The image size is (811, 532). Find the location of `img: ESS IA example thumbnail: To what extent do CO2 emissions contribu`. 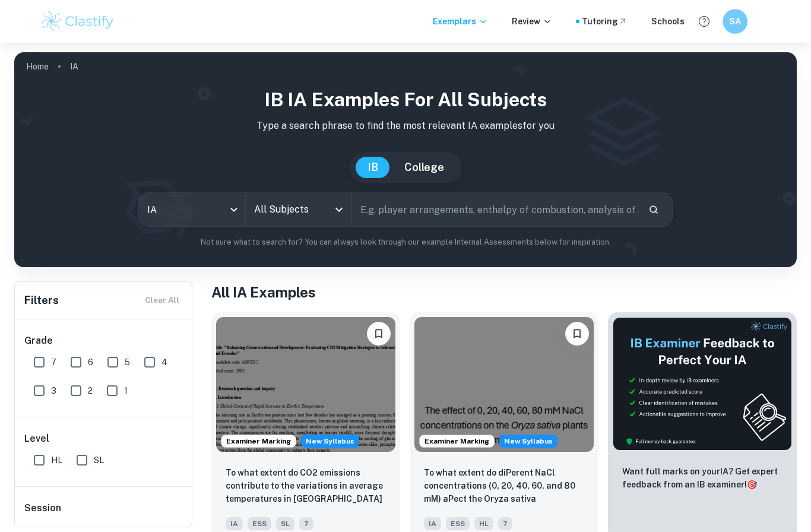

img: ESS IA example thumbnail: To what extent do CO2 emissions contribu is located at coordinates (305, 384).